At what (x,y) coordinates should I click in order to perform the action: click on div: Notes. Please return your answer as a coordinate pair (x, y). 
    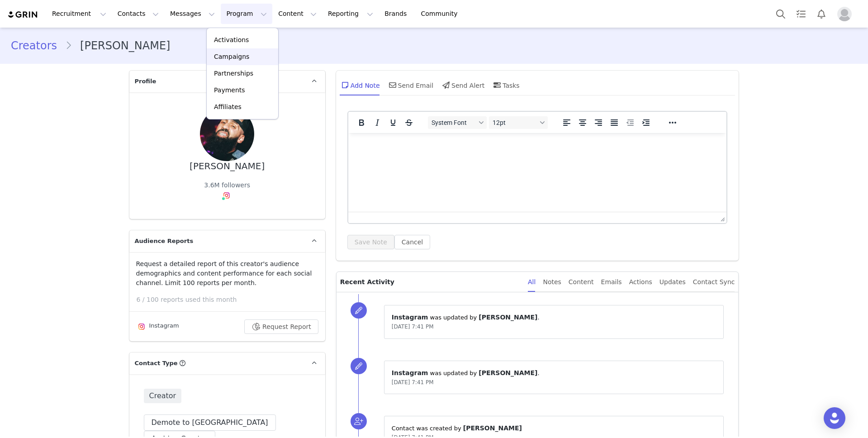
    Looking at the image, I should click on (552, 282).